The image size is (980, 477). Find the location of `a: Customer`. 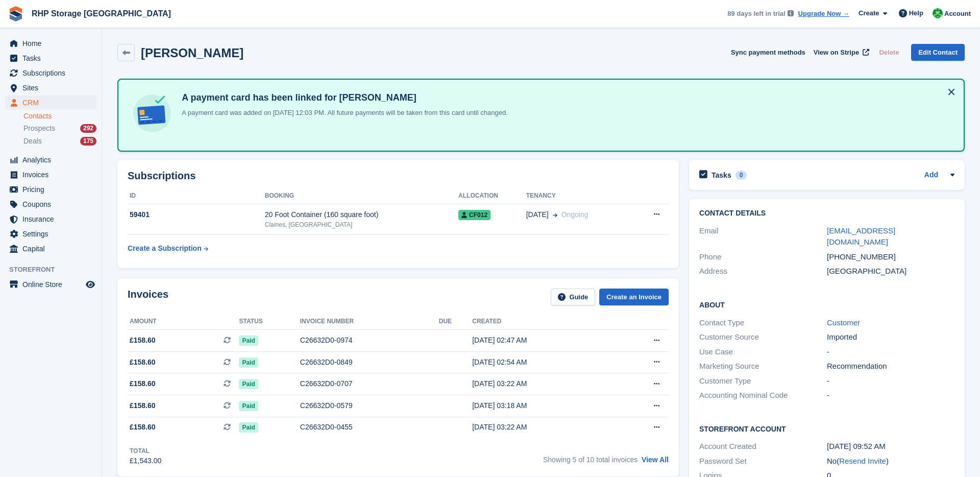

a: Customer is located at coordinates (843, 322).